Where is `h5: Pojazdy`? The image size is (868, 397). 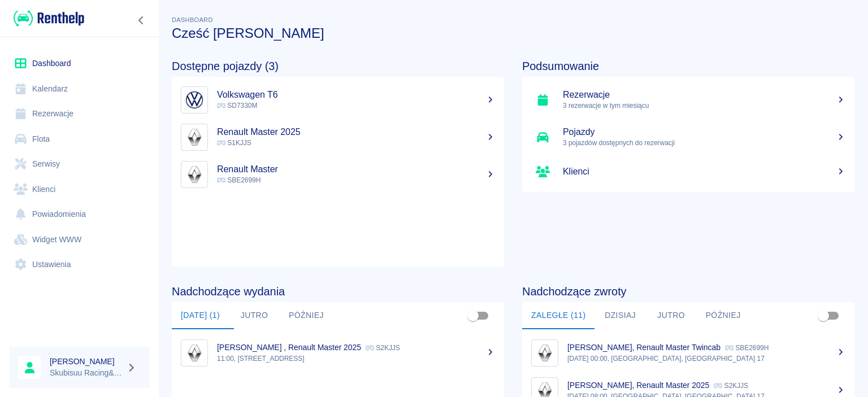 h5: Pojazdy is located at coordinates (704, 132).